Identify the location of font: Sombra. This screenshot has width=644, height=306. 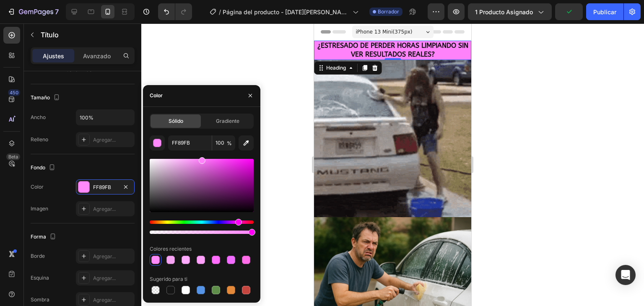
(40, 299).